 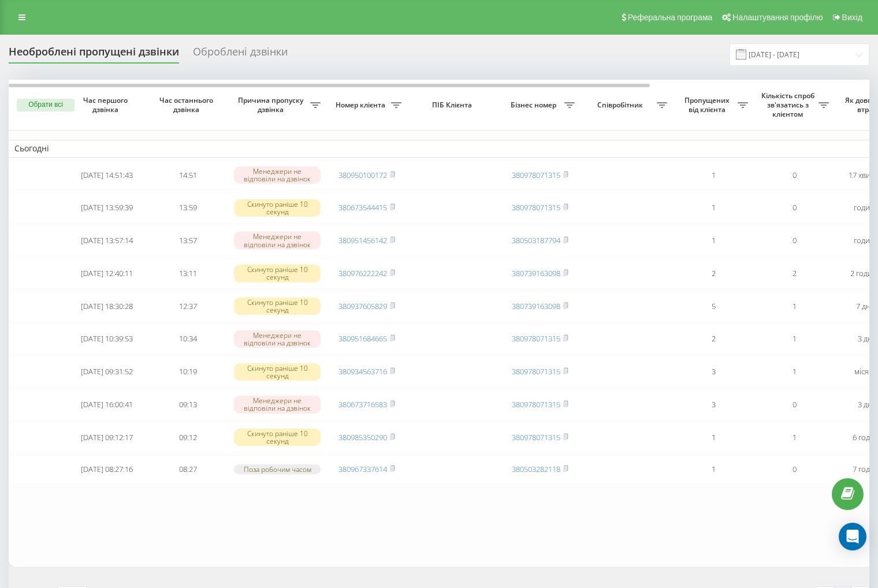 I want to click on a: 380950100172, so click(x=363, y=175).